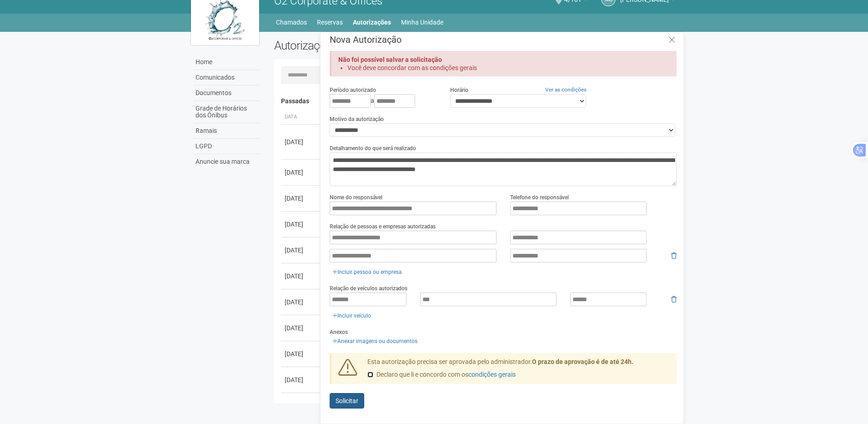 This screenshot has height=424, width=868. Describe the element at coordinates (539, 197) in the screenshot. I see `label: Telefone do responsável` at that location.